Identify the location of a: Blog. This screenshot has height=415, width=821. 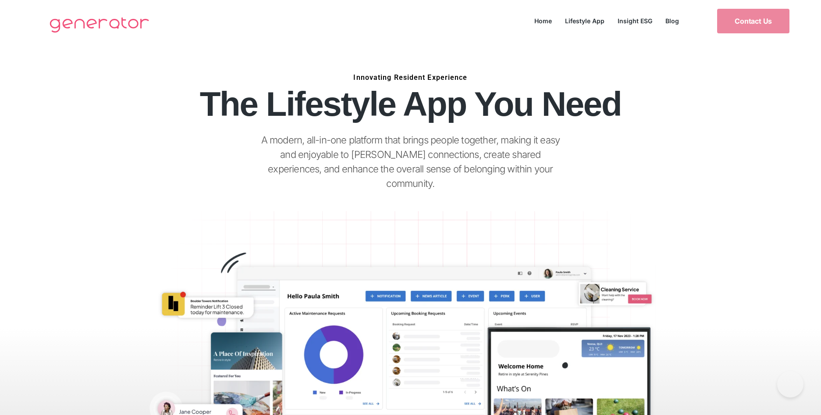
(672, 21).